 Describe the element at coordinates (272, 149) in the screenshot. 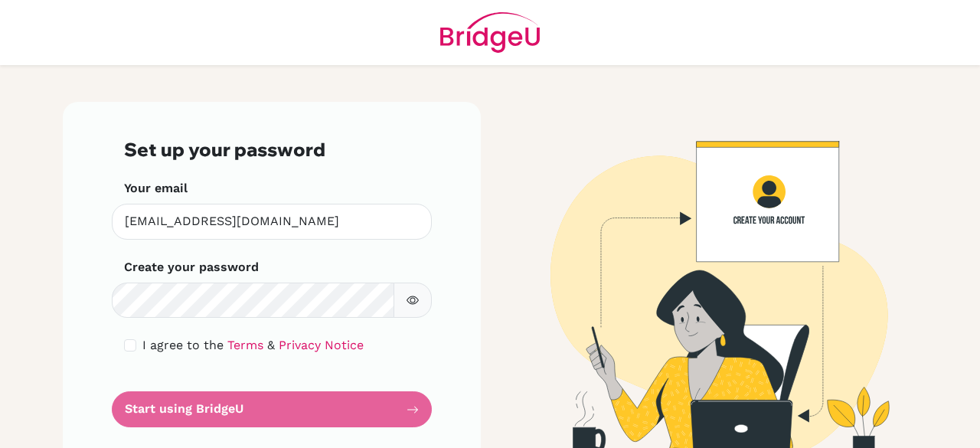

I see `h3: Set up your password` at that location.